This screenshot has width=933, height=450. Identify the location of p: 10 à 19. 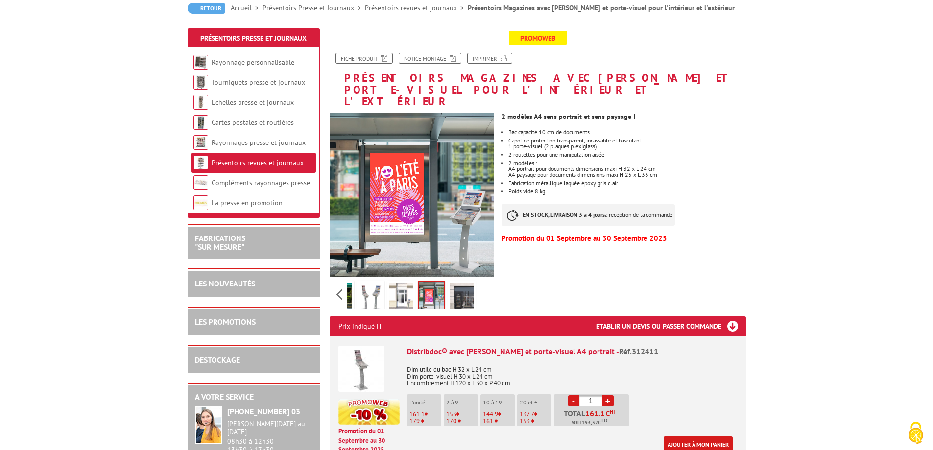
(498, 403).